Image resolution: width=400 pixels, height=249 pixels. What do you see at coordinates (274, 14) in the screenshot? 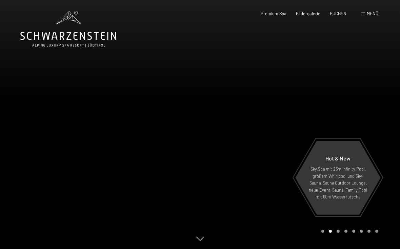
I see `span: Premium Spa` at bounding box center [274, 14].